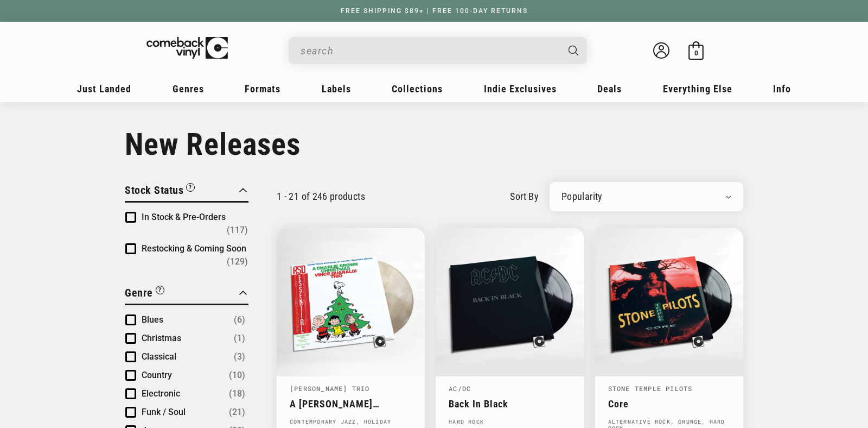 The height and width of the screenshot is (428, 868). I want to click on span: In Stock & Pre-Orders, so click(183, 217).